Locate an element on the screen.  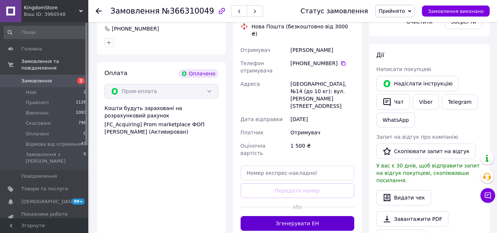
button: Згенерувати ЕН is located at coordinates (298, 223).